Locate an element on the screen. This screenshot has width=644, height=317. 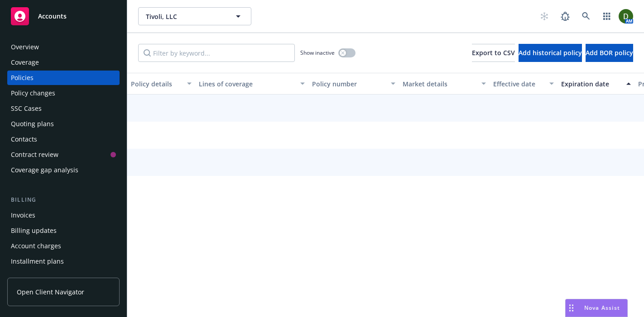
a: Contract review is located at coordinates (63, 155).